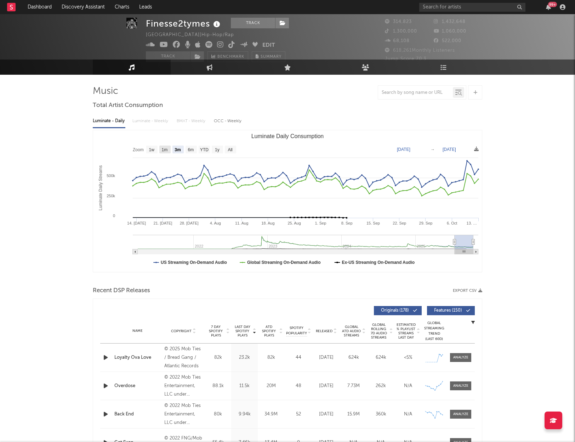  What do you see at coordinates (354, 386) in the screenshot?
I see `div: 7.73M` at bounding box center [354, 386].